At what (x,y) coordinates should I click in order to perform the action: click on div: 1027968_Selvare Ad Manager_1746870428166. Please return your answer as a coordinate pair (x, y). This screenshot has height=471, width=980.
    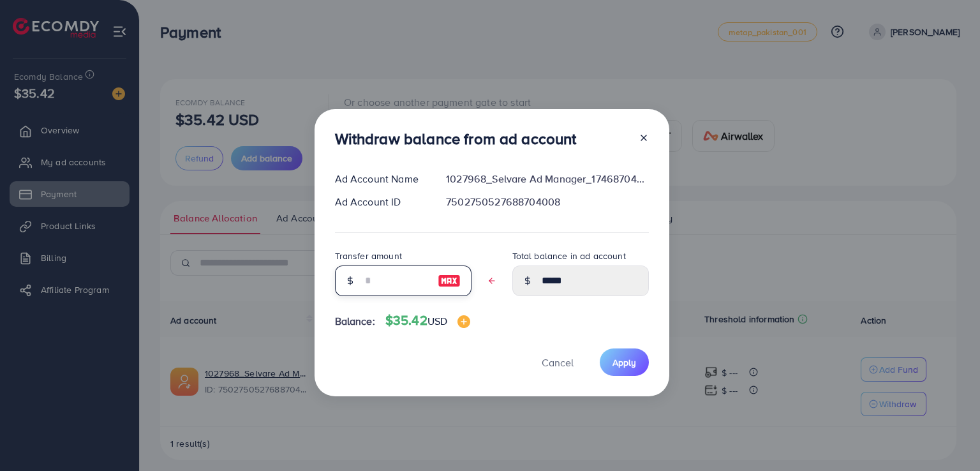
    Looking at the image, I should click on (546, 178).